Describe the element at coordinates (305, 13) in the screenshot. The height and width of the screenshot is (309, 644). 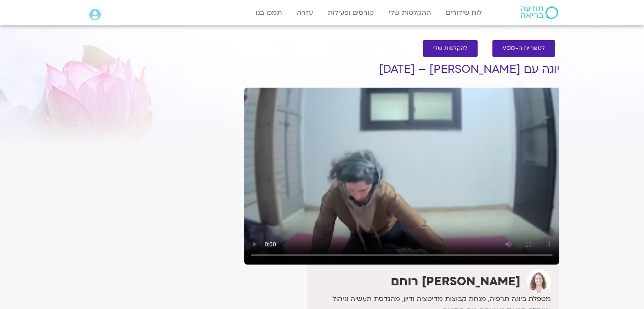
I see `a: עזרה` at that location.